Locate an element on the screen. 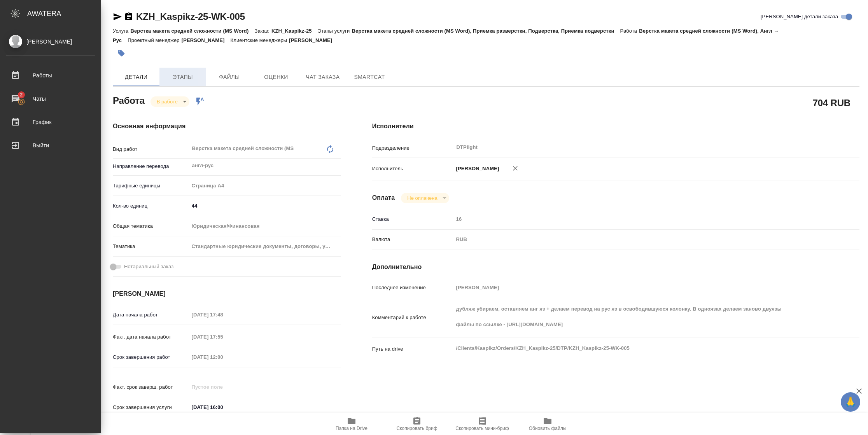 Image resolution: width=868 pixels, height=435 pixels. p: Срок завершения услуги is located at coordinates (151, 407).